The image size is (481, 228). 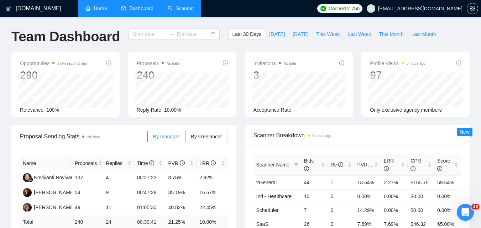 What do you see at coordinates (88, 163) in the screenshot?
I see `th: Proposals` at bounding box center [88, 163].